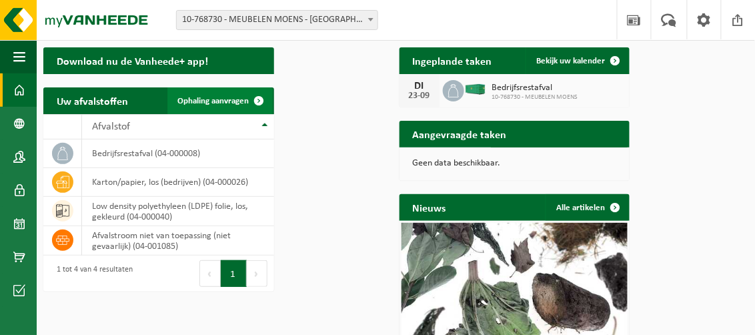 Image resolution: width=755 pixels, height=335 pixels. What do you see at coordinates (420, 96) in the screenshot?
I see `div: 23-09` at bounding box center [420, 96].